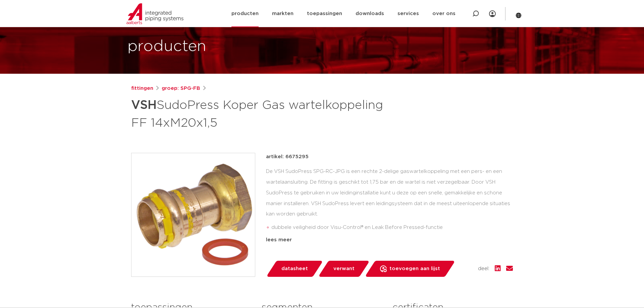  I want to click on a: datasheet, so click(294, 268).